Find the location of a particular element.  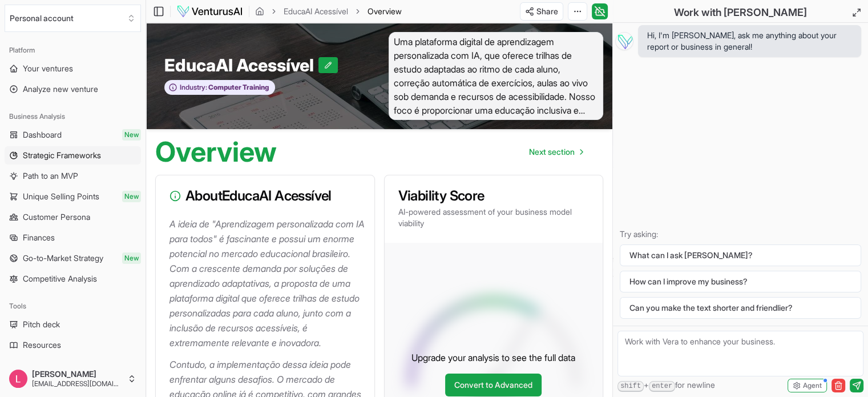

span: Go-to-Market Strategy is located at coordinates (63, 258).